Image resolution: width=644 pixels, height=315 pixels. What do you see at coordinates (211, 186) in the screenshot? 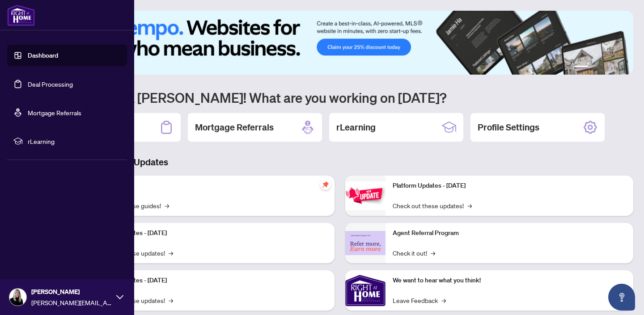
I see `p: Self-Help` at bounding box center [211, 186].